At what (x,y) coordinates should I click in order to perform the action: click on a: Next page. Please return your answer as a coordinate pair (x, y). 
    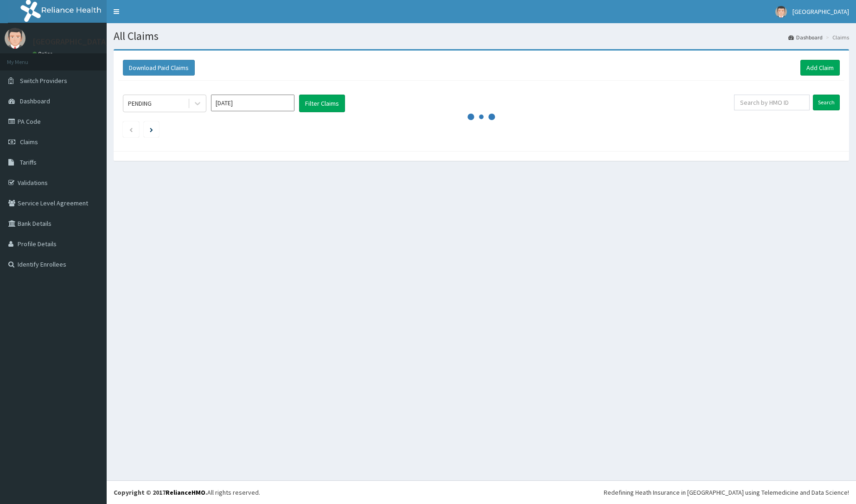
    Looking at the image, I should click on (151, 129).